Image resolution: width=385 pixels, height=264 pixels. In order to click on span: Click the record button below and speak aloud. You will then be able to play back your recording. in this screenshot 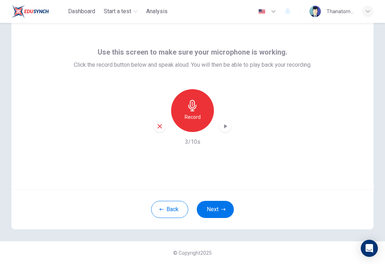, I will do `click(192, 65)`.